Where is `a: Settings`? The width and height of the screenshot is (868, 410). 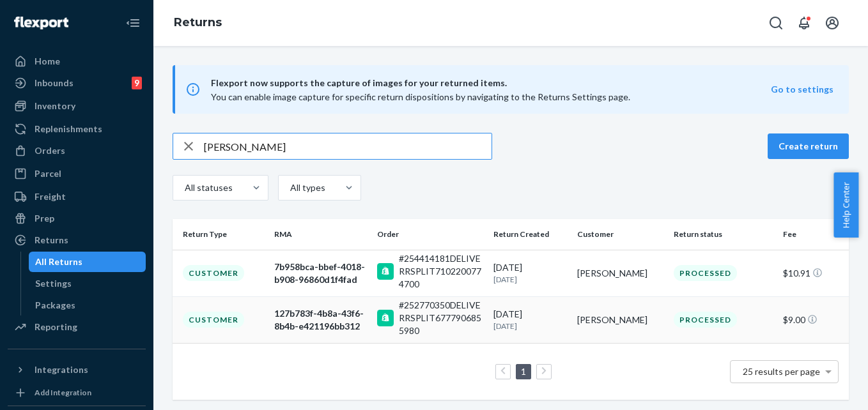
a: Settings is located at coordinates (88, 284).